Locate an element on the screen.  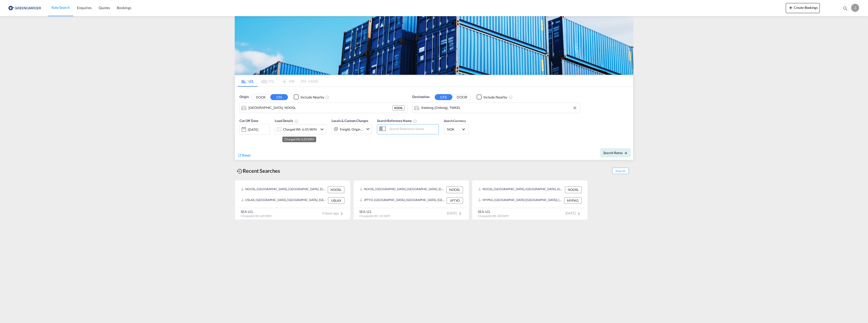
md-input-container: Keelung (Chilung), TWKEL is located at coordinates (496, 108).